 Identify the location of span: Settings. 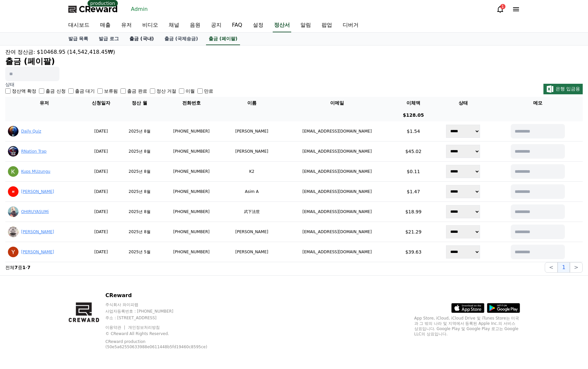
(106, 222).